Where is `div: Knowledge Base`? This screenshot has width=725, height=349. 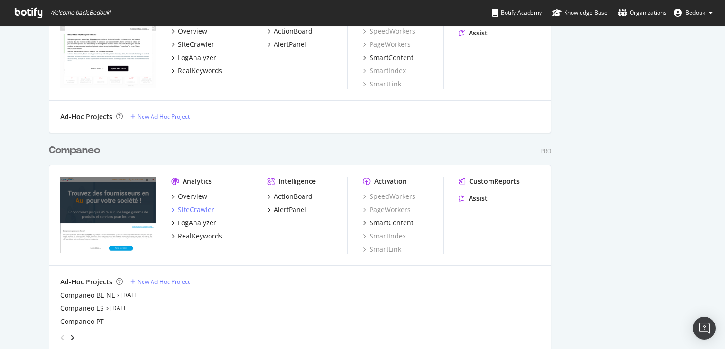 div: Knowledge Base is located at coordinates (580, 13).